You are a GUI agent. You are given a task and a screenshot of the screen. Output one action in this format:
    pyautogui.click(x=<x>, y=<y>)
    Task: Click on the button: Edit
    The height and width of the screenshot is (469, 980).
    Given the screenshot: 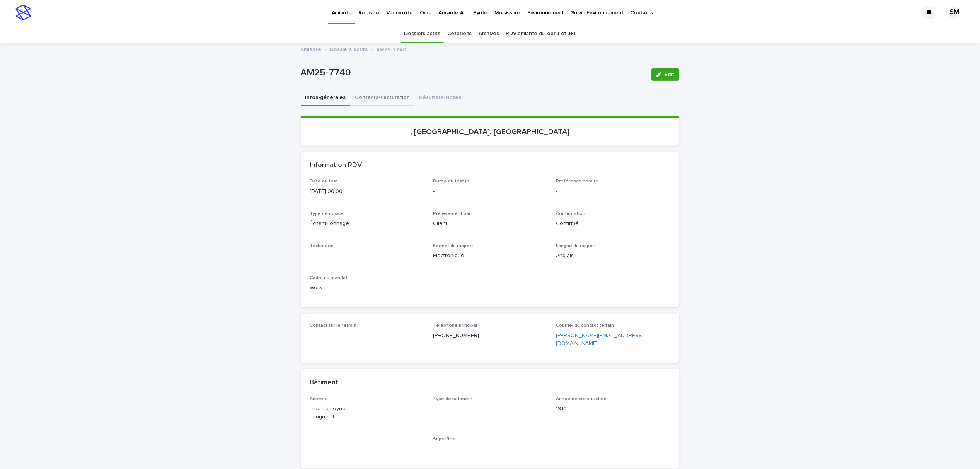 What is the action you would take?
    pyautogui.click(x=665, y=75)
    